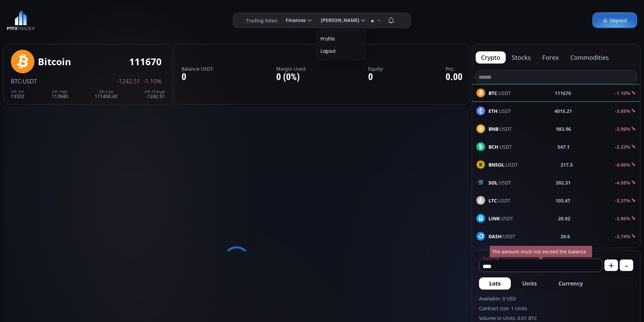 This screenshot has width=644, height=322. What do you see at coordinates (454, 77) in the screenshot?
I see `div: 0.00` at bounding box center [454, 77].